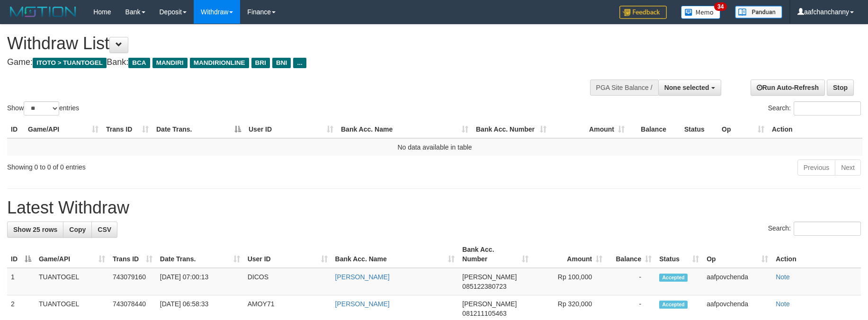 Image resolution: width=868 pixels, height=320 pixels. I want to click on span: Copy 081211105463 to clipboard, so click(484, 313).